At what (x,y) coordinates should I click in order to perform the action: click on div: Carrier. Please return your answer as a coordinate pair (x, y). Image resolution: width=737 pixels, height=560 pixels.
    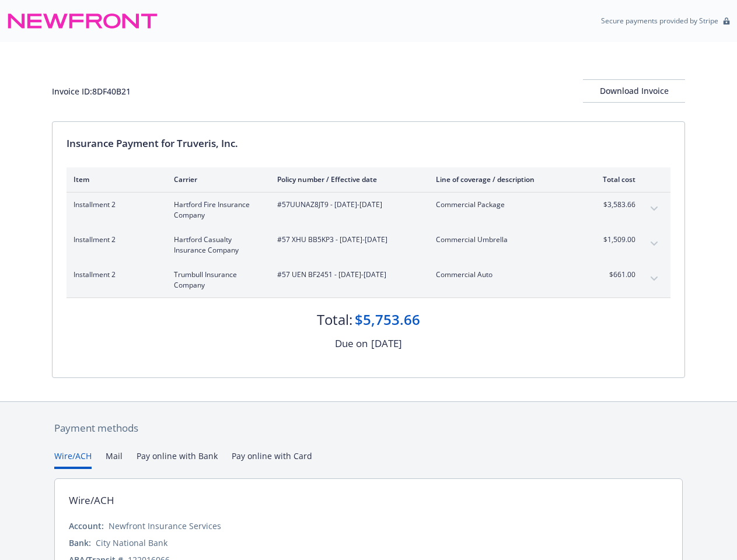
    Looking at the image, I should click on (216, 179).